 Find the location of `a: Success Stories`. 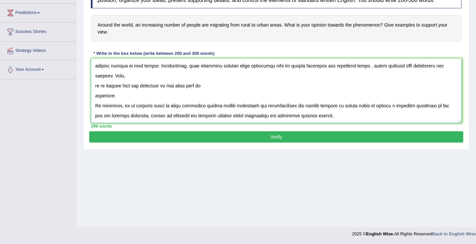

a: Success Stories is located at coordinates (38, 31).